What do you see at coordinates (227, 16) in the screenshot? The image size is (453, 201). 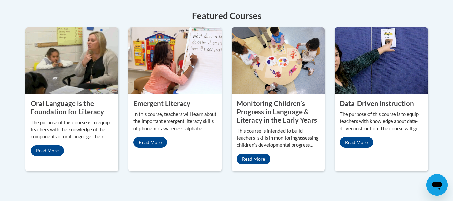 I see `h4: Featured Courses` at bounding box center [227, 16].